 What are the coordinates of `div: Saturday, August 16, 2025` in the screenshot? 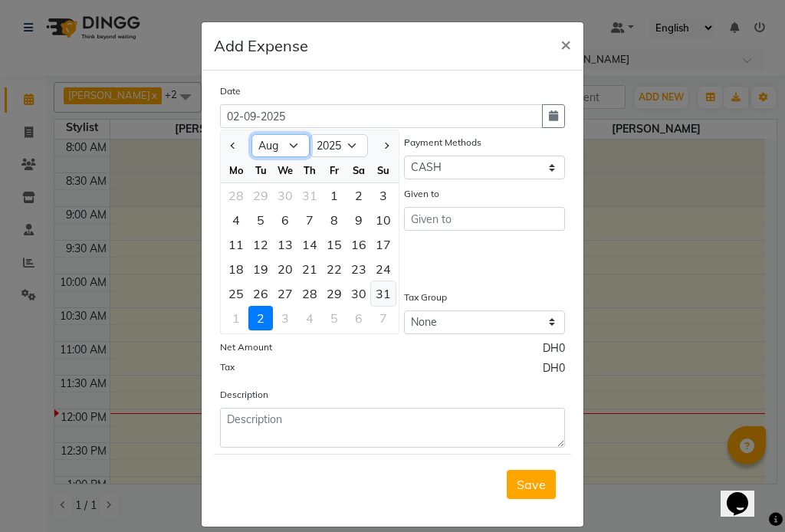 It's located at (359, 244).